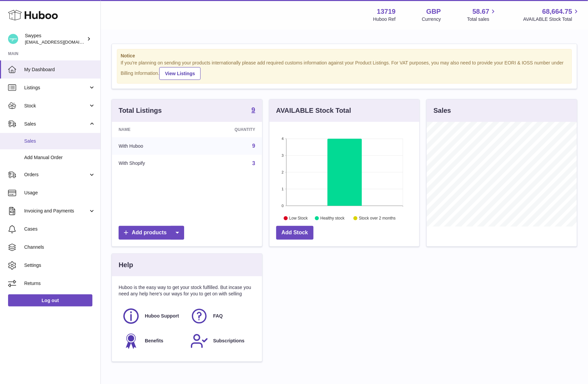 This screenshot has width=588, height=384. Describe the element at coordinates (282, 189) in the screenshot. I see `text: 1` at that location.